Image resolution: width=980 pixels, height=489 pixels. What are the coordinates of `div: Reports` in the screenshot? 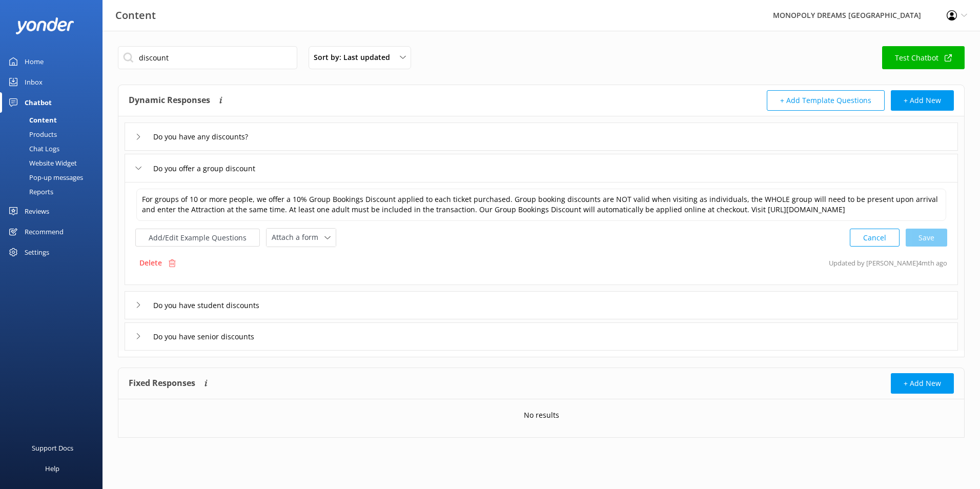 It's located at (30, 191).